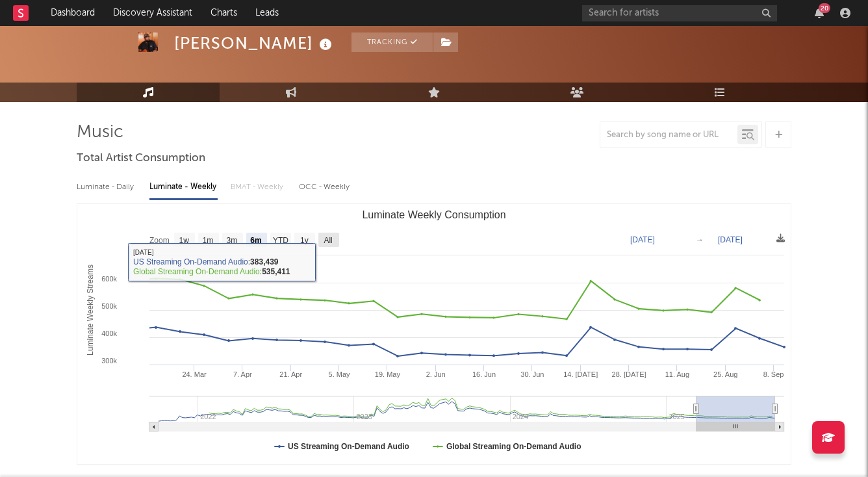 Image resolution: width=868 pixels, height=477 pixels. Describe the element at coordinates (109, 279) in the screenshot. I see `text: 600k` at that location.